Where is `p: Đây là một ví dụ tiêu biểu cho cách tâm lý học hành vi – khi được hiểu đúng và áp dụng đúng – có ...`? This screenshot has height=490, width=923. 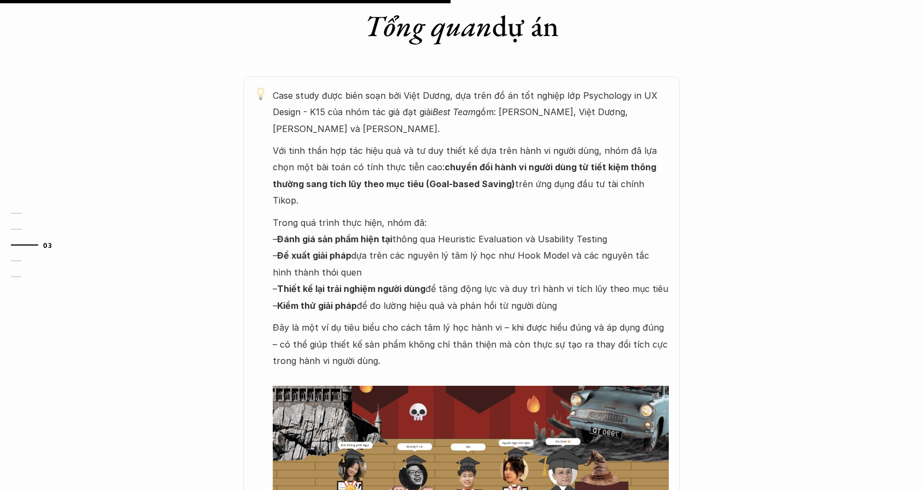
p: Đây là một ví dụ tiêu biểu cho cách tâm lý học hành vi – khi được hiểu đúng và áp dụng đúng – có ... is located at coordinates (471, 352).